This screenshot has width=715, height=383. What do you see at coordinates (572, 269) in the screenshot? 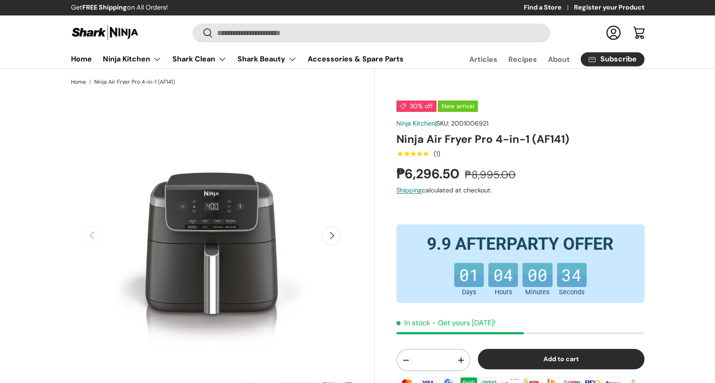
I see `b: 34` at bounding box center [572, 269].